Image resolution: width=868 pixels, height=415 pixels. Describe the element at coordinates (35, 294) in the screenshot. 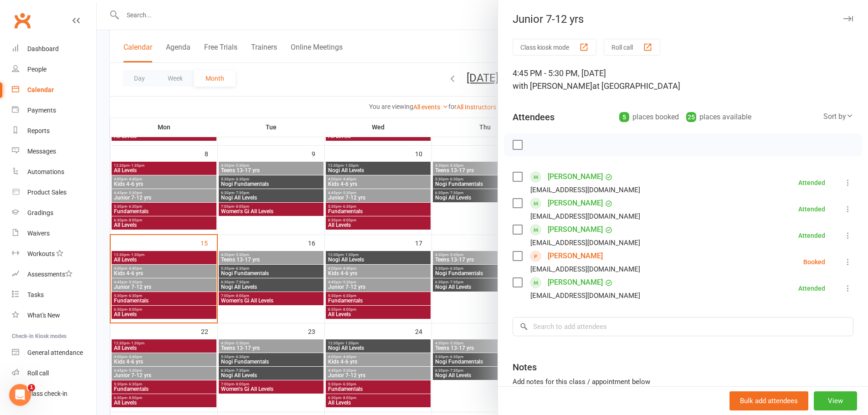

I see `div: Tasks` at that location.